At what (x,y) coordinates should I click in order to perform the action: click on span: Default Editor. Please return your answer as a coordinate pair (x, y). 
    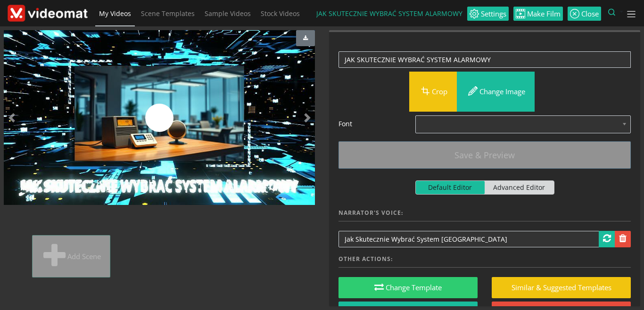
    Looking at the image, I should click on (450, 187).